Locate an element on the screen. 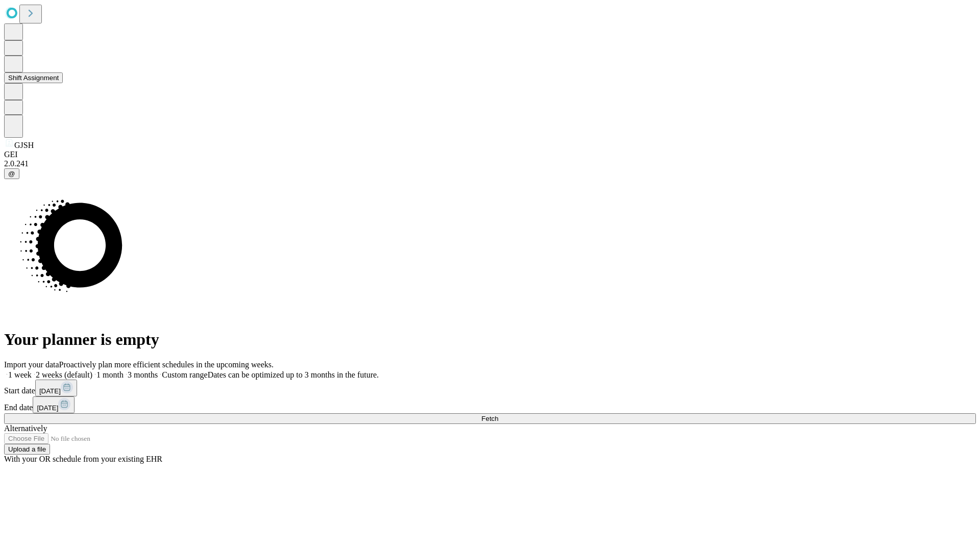  span: 1 week is located at coordinates (20, 374).